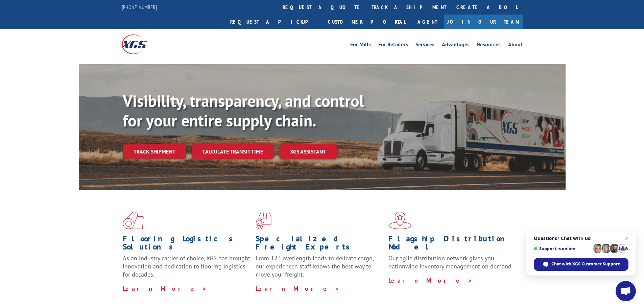  Describe the element at coordinates (626, 291) in the screenshot. I see `div: Open chat` at that location.